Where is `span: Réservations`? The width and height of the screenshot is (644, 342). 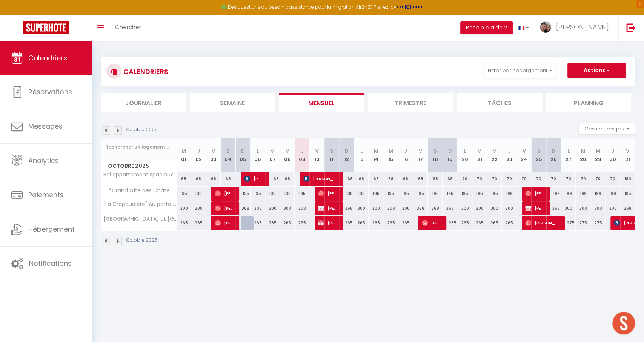 span: Réservations is located at coordinates (50, 92).